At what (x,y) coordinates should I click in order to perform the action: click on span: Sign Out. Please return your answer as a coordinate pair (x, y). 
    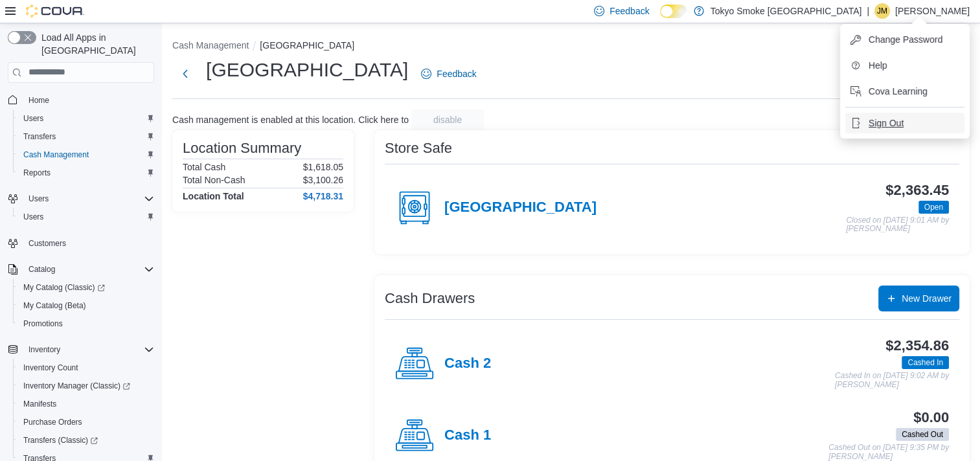
    Looking at the image, I should click on (885, 123).